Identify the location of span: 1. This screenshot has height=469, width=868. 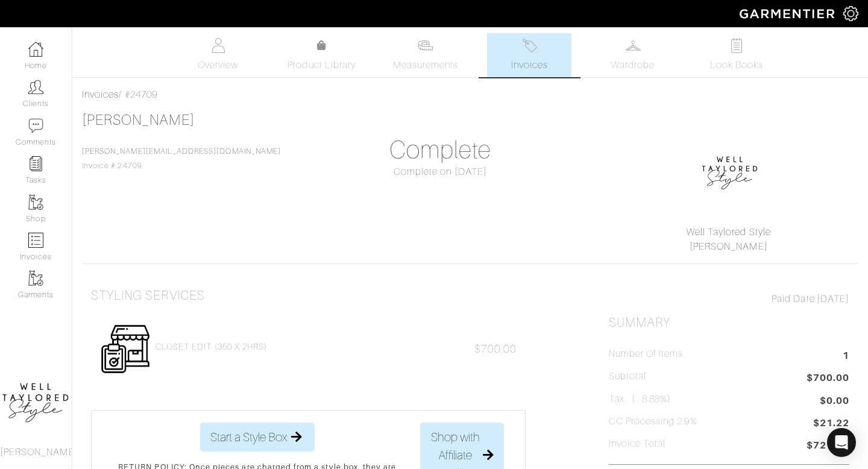
(846, 356).